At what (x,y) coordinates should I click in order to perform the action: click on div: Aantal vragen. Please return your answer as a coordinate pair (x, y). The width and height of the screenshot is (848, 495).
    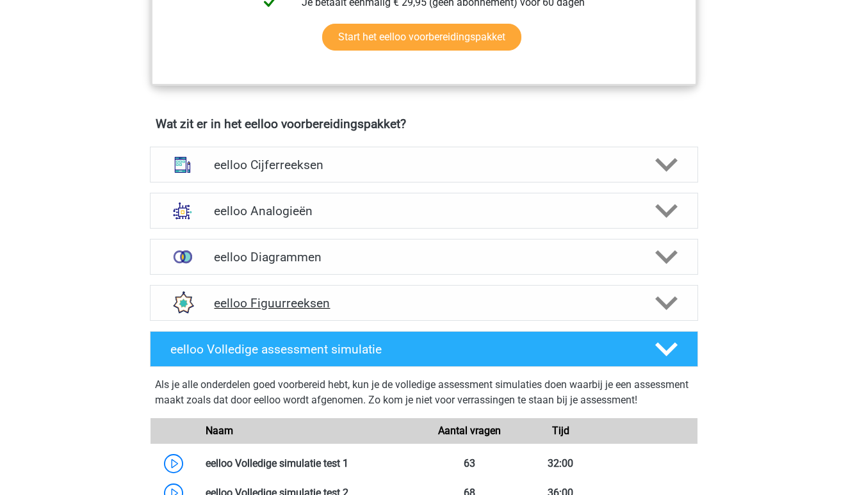
    Looking at the image, I should click on (470, 431).